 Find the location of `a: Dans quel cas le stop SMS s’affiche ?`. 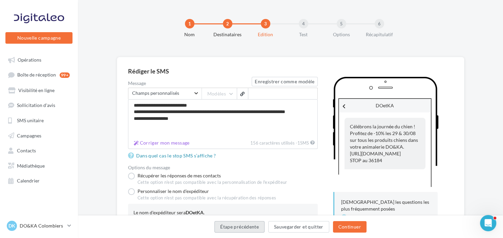

a: Dans quel cas le stop SMS s’affiche ? is located at coordinates (174, 156).